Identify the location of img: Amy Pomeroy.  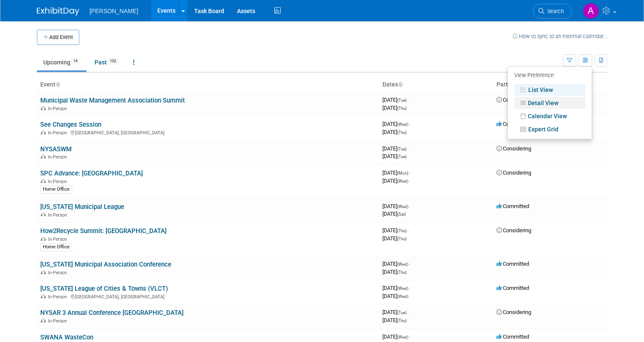
(591, 11).